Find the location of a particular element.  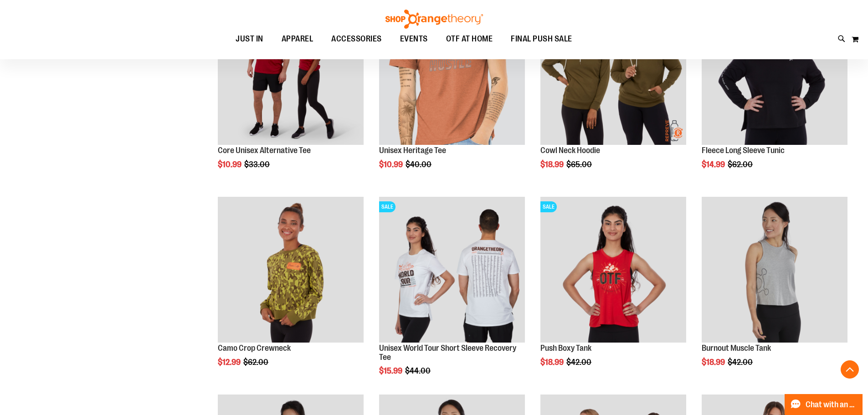

span: APPAREL is located at coordinates (298, 39).